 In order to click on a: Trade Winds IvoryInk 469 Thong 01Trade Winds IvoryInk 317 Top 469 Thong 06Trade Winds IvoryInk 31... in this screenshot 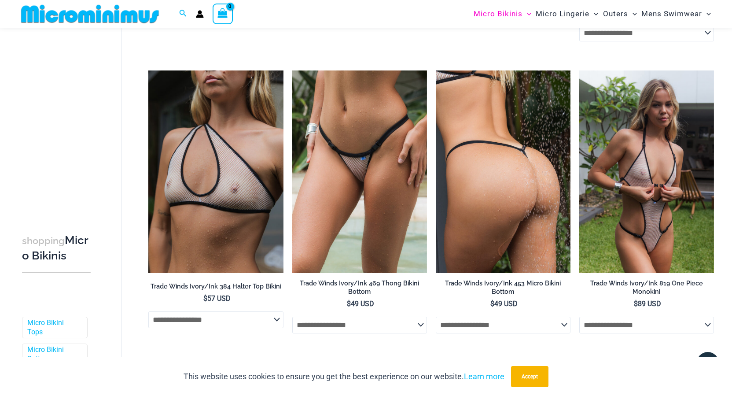, I will do `click(360, 171)`.